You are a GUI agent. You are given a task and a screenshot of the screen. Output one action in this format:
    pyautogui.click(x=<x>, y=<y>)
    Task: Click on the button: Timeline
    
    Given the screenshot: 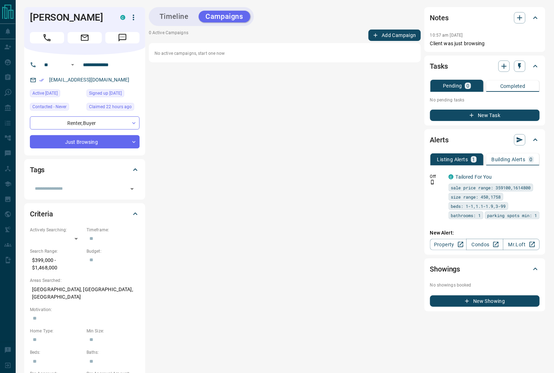 What is the action you would take?
    pyautogui.click(x=174, y=16)
    